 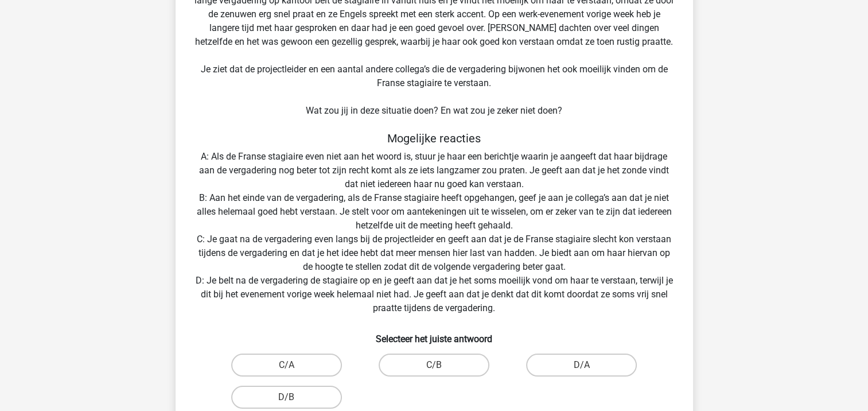 I want to click on label: D/B, so click(x=286, y=397).